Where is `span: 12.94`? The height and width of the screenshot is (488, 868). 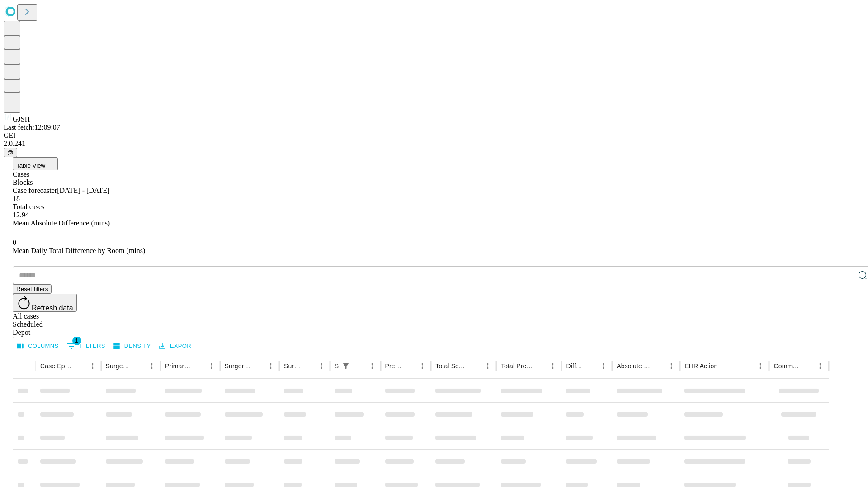 span: 12.94 is located at coordinates (21, 214).